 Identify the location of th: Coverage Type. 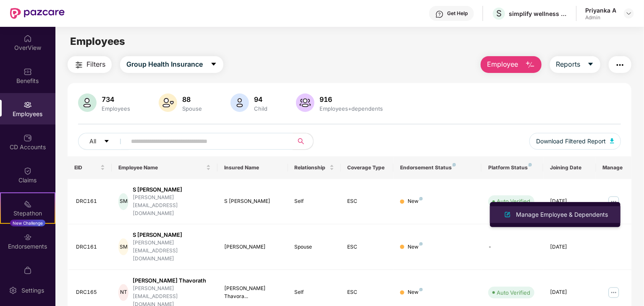
(367, 168).